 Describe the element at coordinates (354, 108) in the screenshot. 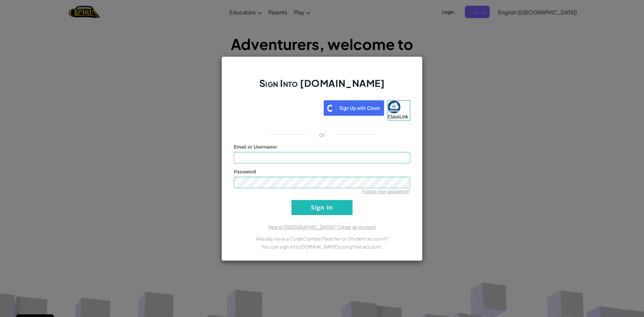

I see `img: clever_sso_button@2x.png` at that location.